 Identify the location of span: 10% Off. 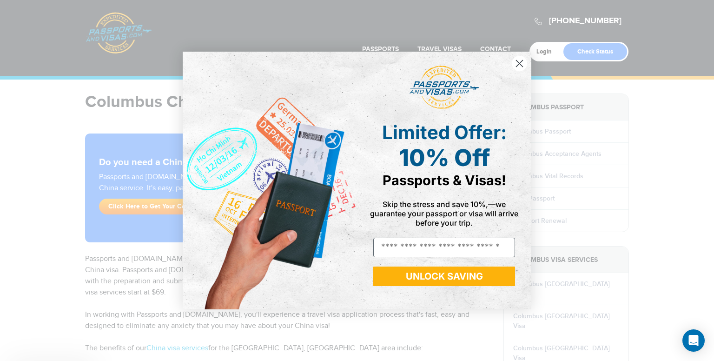
(444, 157).